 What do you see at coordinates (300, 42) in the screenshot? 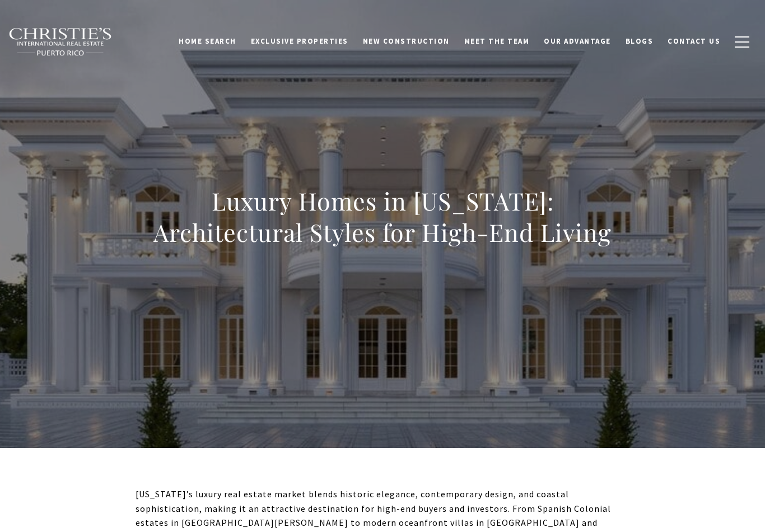
I see `a: Exclusive Properties` at bounding box center [300, 42].